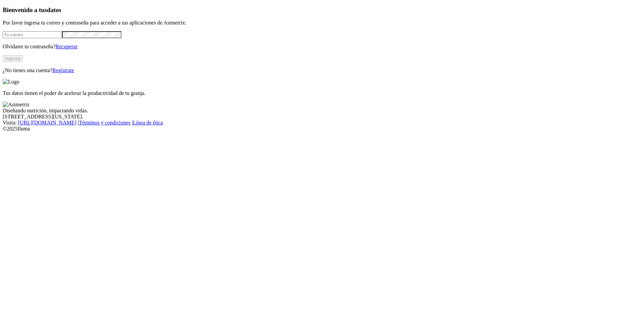 The width and height of the screenshot is (644, 317). I want to click on img: Asimetrix, so click(16, 104).